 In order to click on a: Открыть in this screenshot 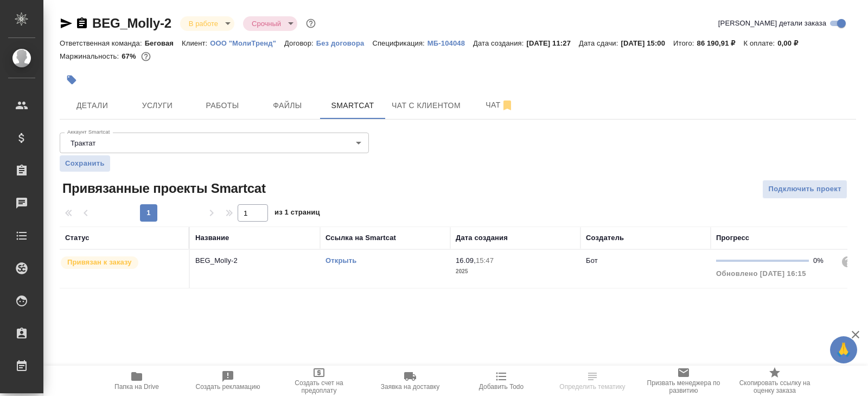, I will do `click(341, 260)`.